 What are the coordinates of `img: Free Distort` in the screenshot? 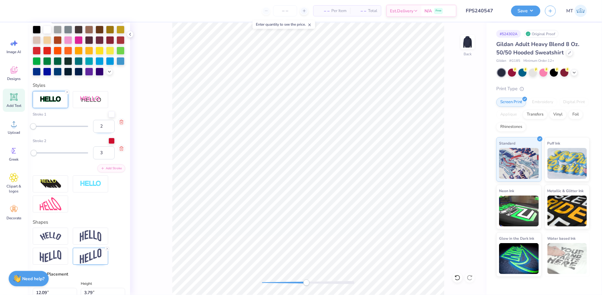 It's located at (51, 204).